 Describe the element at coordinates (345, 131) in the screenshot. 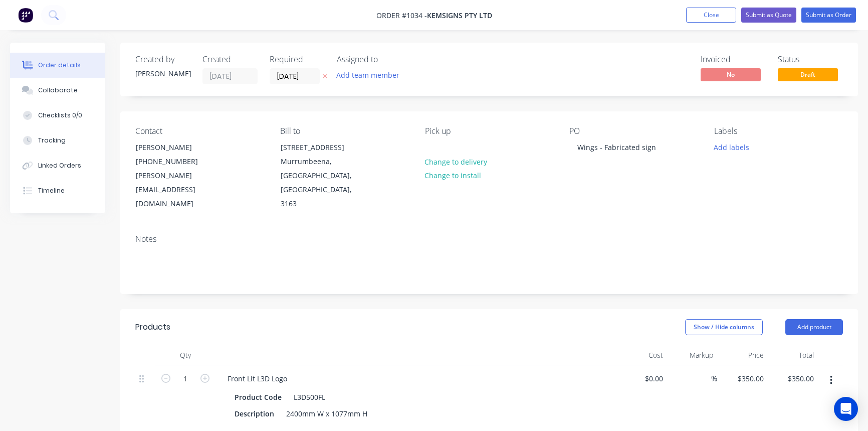

I see `div: Bill to` at that location.